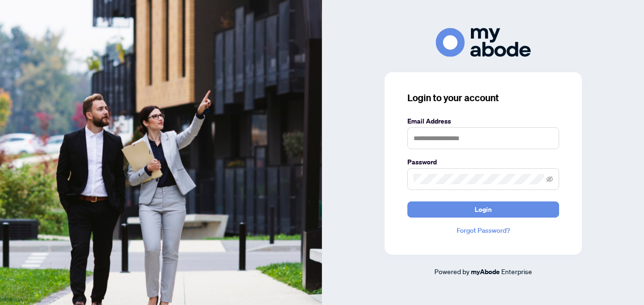  I want to click on span: Powered by, so click(452, 271).